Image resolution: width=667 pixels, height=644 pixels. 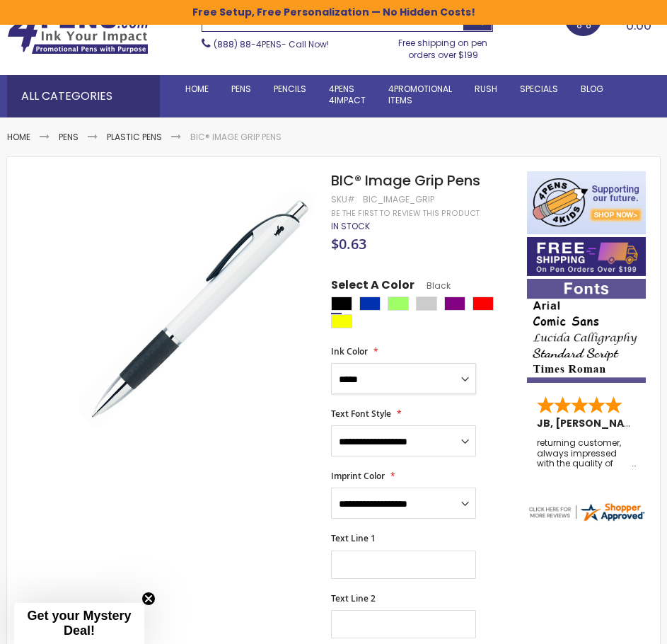 What do you see at coordinates (347, 94) in the screenshot?
I see `span: 4Pens 4impact` at bounding box center [347, 94].